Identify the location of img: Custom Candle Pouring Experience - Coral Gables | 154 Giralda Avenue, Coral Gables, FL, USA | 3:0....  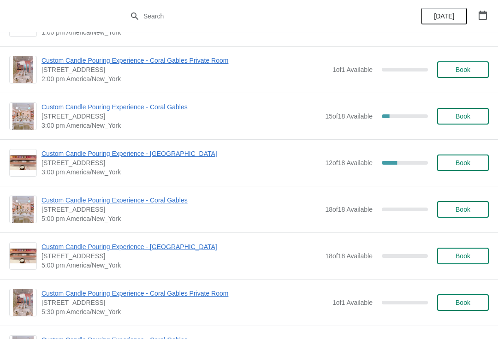
(23, 116).